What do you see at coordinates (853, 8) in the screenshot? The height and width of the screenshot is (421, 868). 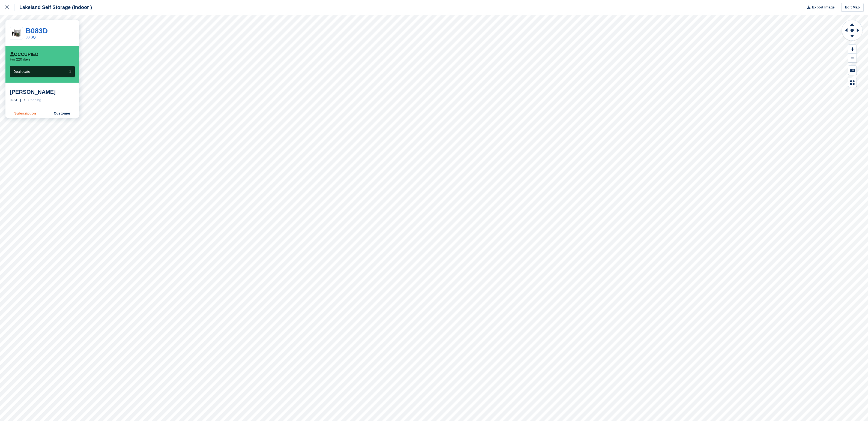 I see `a: Edit Map` at bounding box center [853, 8].